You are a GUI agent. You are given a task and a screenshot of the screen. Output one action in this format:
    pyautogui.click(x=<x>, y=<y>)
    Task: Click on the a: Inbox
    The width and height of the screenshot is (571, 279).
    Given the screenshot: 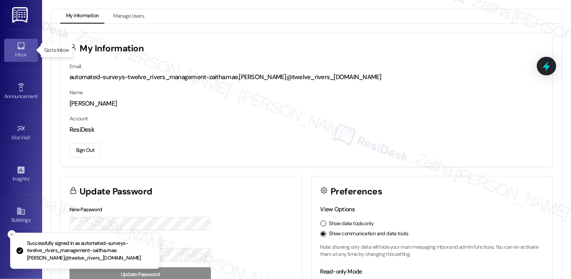 What is the action you would take?
    pyautogui.click(x=21, y=50)
    